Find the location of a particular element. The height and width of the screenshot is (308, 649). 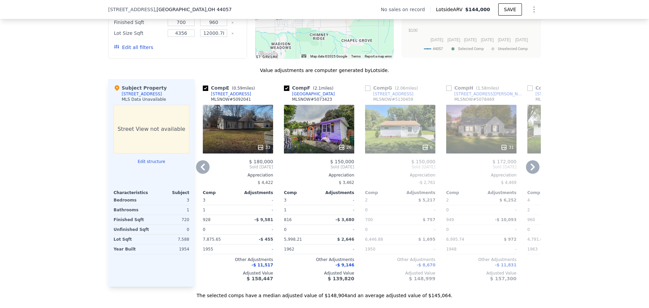

span: $ 180,000 is located at coordinates (261, 162).